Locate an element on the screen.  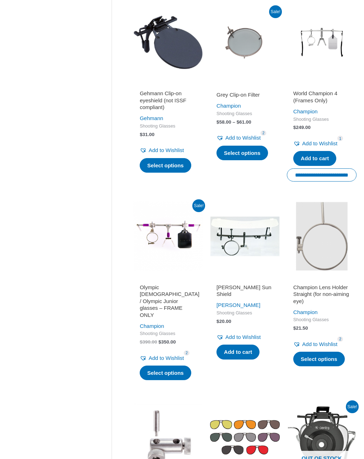
bdi: 20.00 is located at coordinates (224, 322).